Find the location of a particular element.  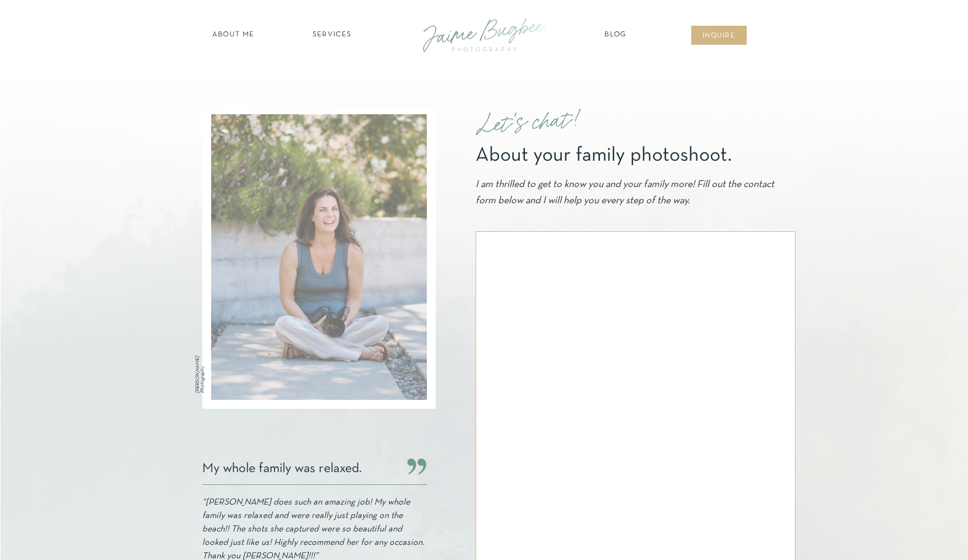

a: Blog is located at coordinates (615, 35).